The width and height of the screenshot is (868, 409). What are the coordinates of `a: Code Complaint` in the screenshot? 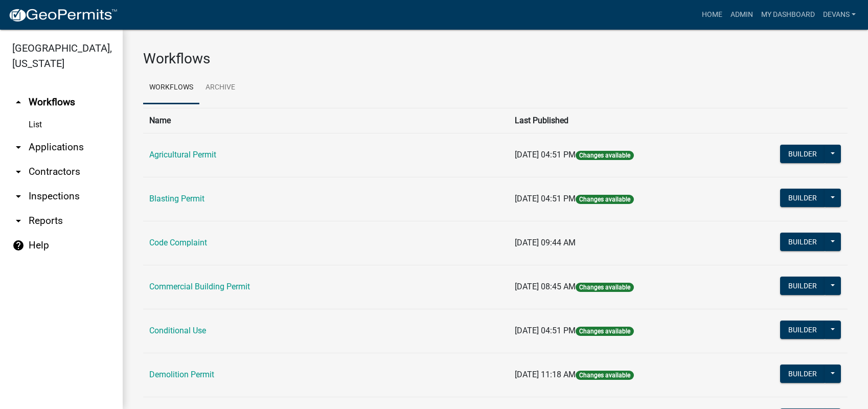 It's located at (178, 242).